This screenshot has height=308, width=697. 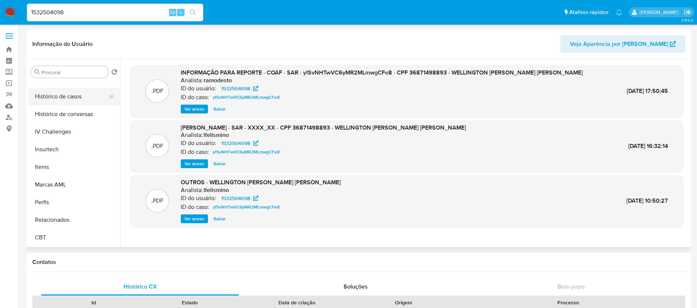 What do you see at coordinates (404, 303) in the screenshot?
I see `div: Origem` at bounding box center [404, 303].